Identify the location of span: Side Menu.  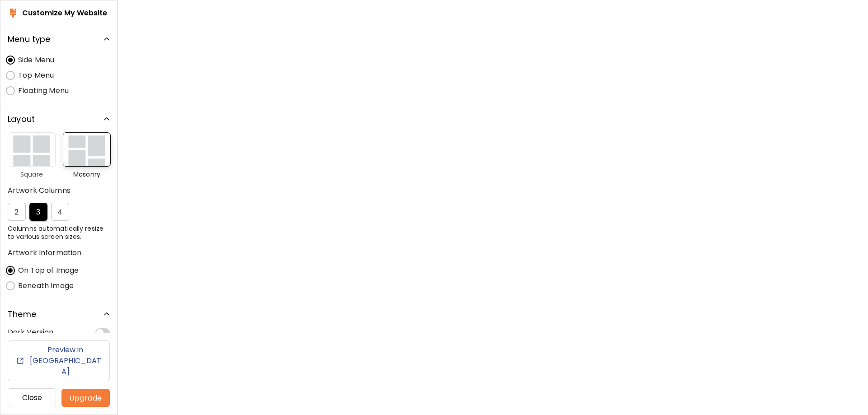
(36, 60).